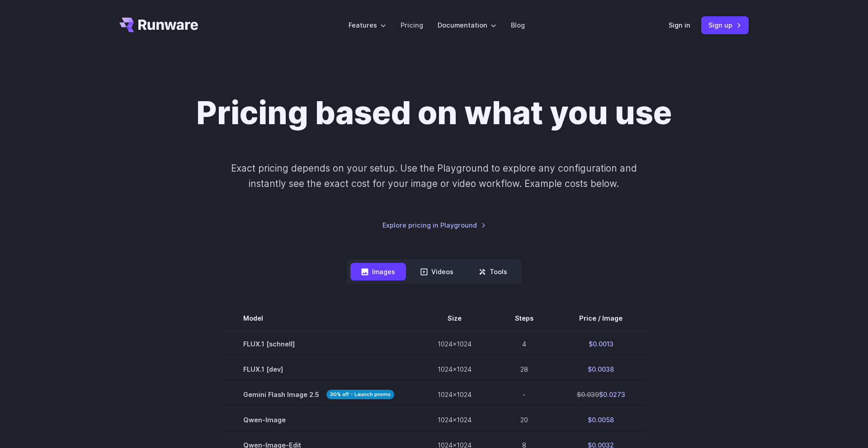 The height and width of the screenshot is (448, 868). Describe the element at coordinates (725, 25) in the screenshot. I see `a: Sign up` at that location.